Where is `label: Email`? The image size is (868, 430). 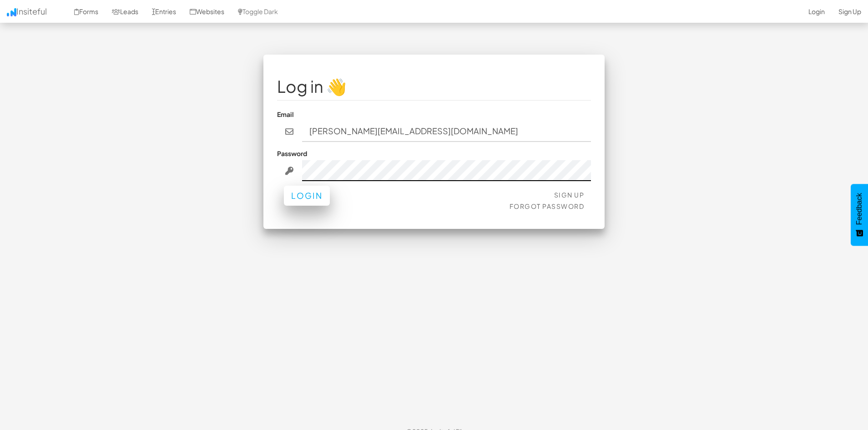
label: Email is located at coordinates (285, 114).